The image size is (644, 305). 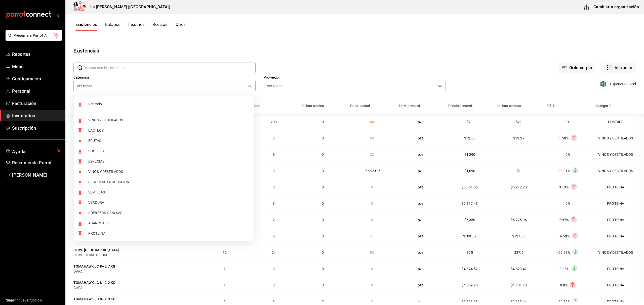 What do you see at coordinates (169, 192) in the screenshot?
I see `span: SEMILLAS` at bounding box center [169, 192].